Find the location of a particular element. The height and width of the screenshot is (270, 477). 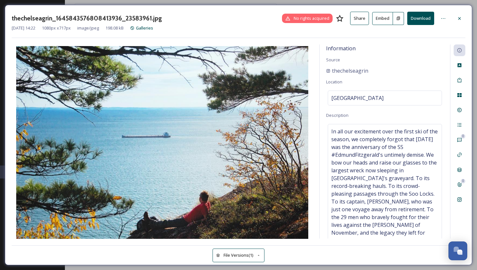

button: File Versions(1) is located at coordinates (238, 255).